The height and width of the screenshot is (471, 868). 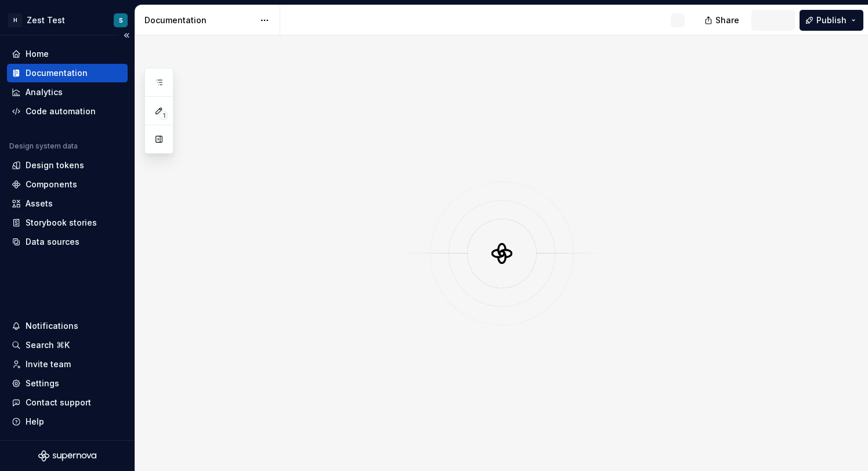 What do you see at coordinates (58, 403) in the screenshot?
I see `div: Contact support` at bounding box center [58, 403].